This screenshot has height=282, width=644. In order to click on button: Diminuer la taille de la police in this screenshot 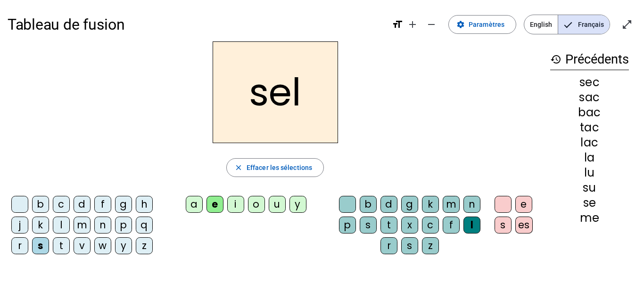, I will do `click(431, 25)`.